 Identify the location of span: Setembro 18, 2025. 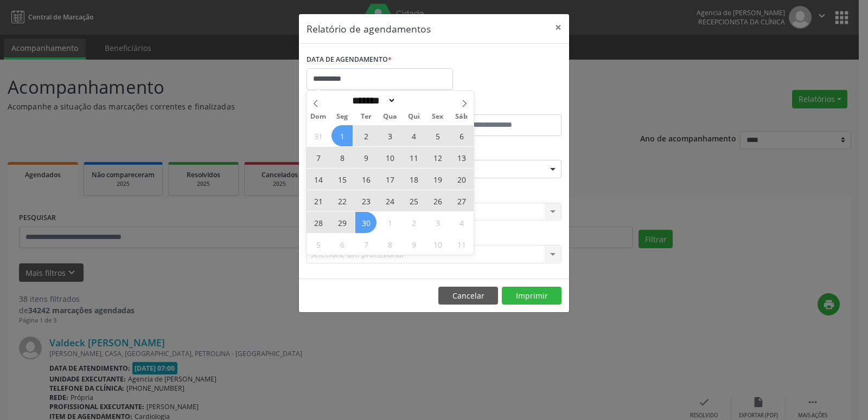
(414, 179).